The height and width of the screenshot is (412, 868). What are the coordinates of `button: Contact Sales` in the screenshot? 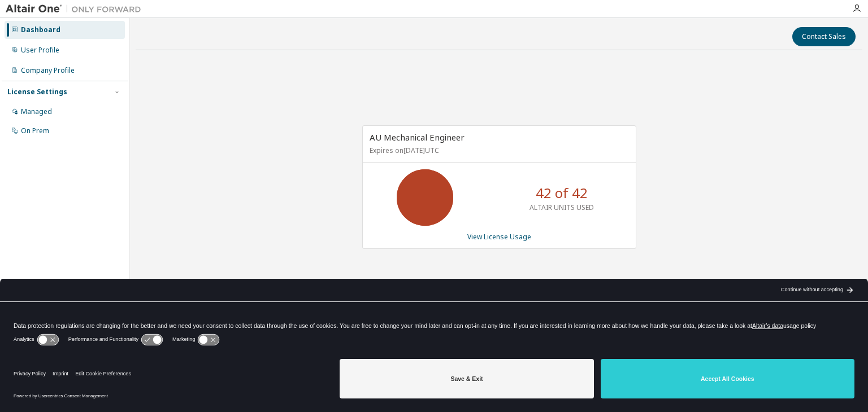 It's located at (824, 36).